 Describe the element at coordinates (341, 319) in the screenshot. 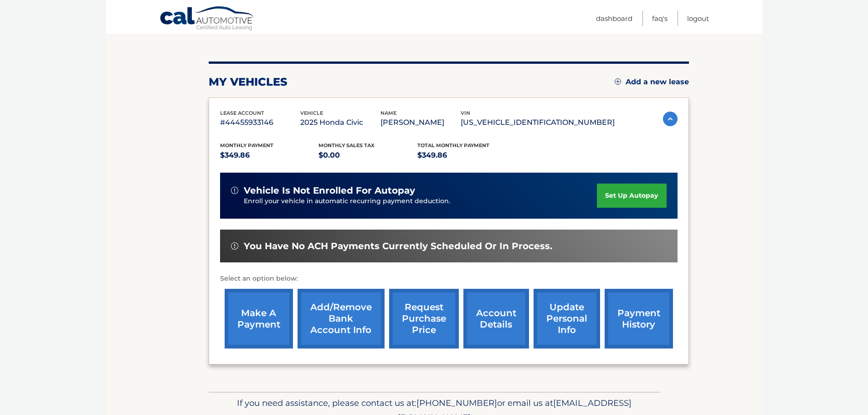

I see `a: Add/Remove bank account info` at that location.